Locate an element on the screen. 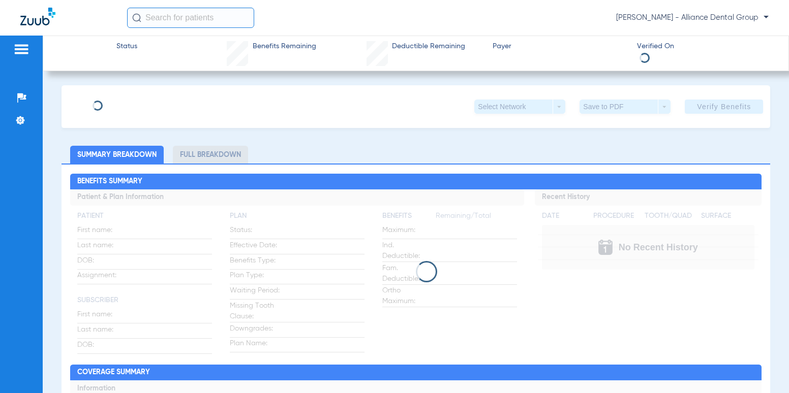 Image resolution: width=789 pixels, height=393 pixels. span: Payer is located at coordinates (560, 46).